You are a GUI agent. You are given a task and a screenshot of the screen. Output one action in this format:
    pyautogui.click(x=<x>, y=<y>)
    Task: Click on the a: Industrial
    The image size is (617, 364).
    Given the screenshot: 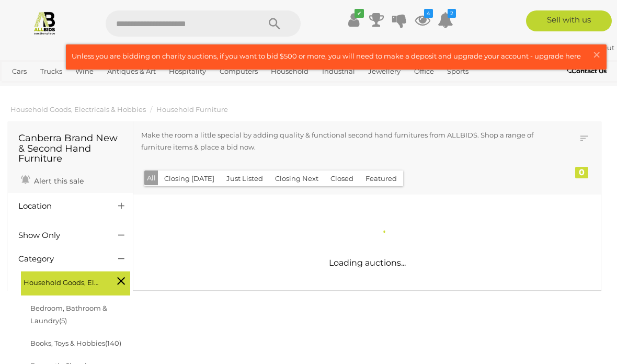 What is the action you would take?
    pyautogui.click(x=338, y=71)
    